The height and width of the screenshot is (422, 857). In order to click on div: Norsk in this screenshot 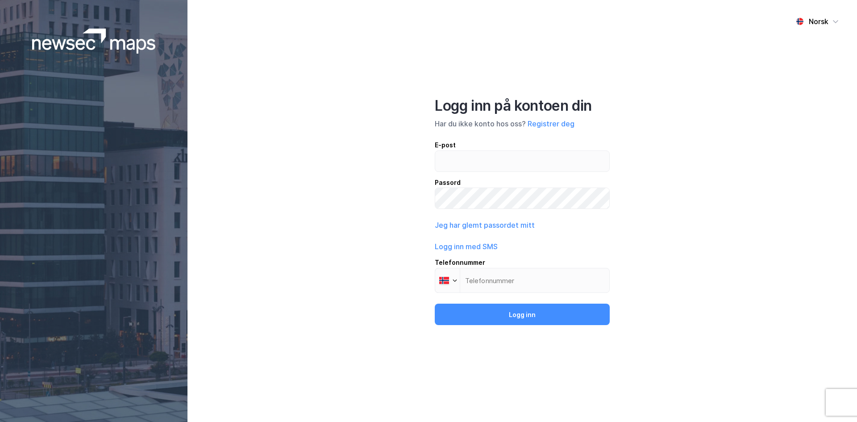, I will do `click(819, 21)`.